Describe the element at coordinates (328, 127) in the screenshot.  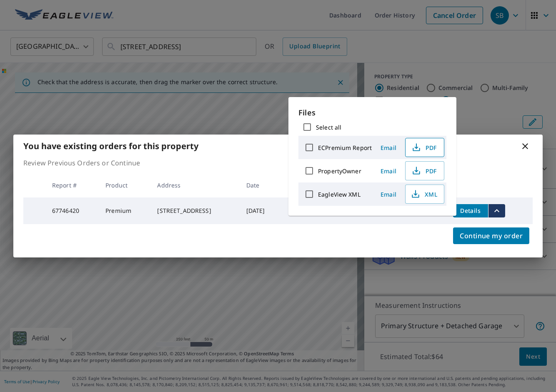
I see `label: Select all` at that location.